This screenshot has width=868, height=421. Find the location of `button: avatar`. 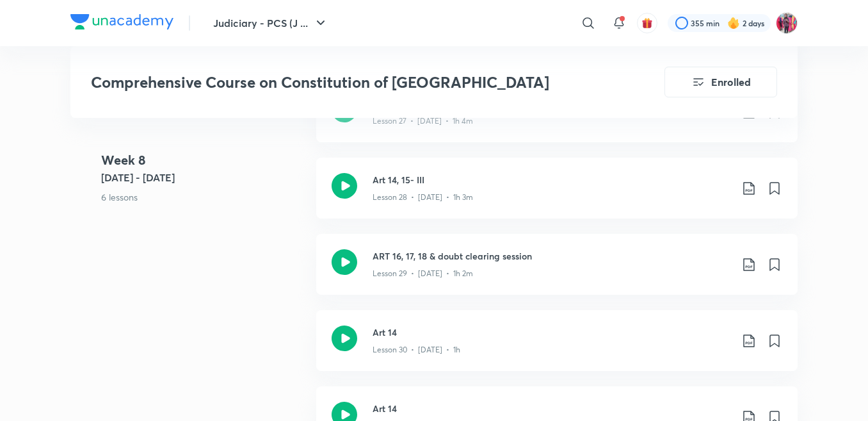

button: avatar is located at coordinates (647, 23).